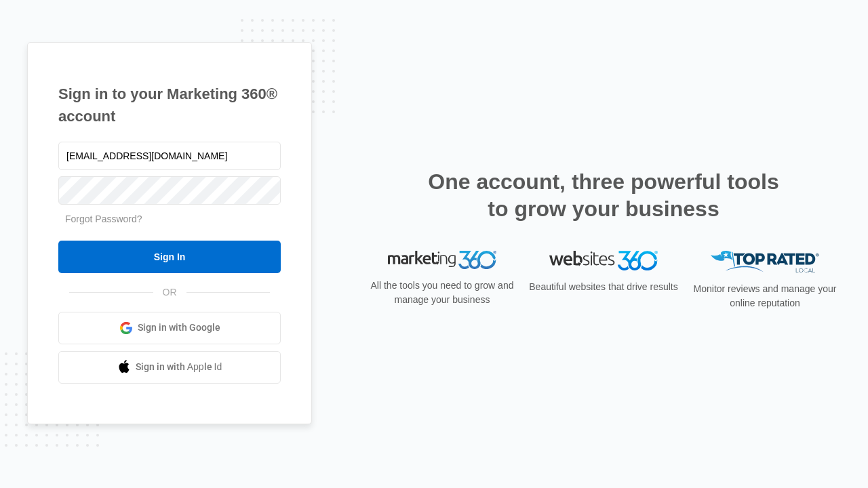 The image size is (868, 488). I want to click on a: Sign in with Google, so click(169, 328).